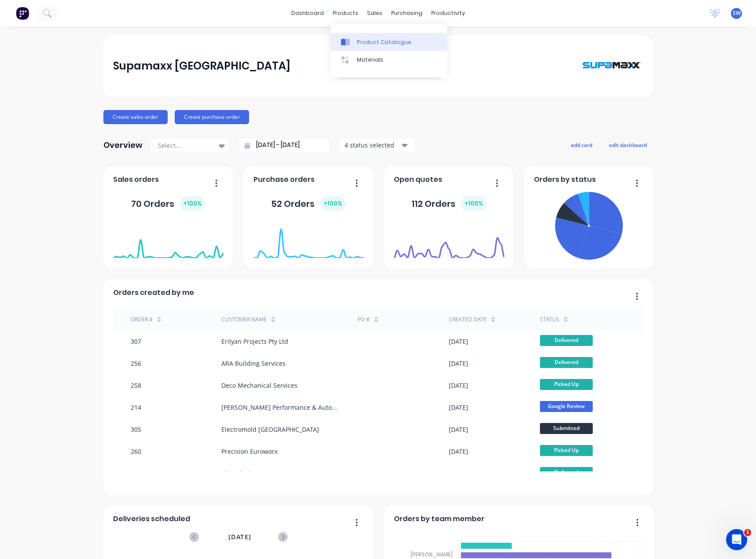 The height and width of the screenshot is (559, 756). I want to click on div: Created date, so click(468, 319).